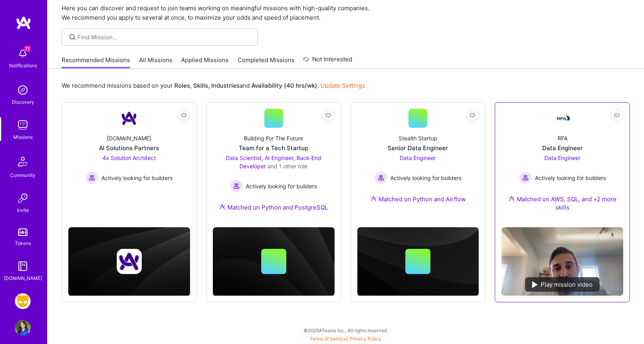 Image resolution: width=644 pixels, height=344 pixels. What do you see at coordinates (213, 85) in the screenshot?
I see `p: We recommend missions based on your , , and .` at bounding box center [213, 85].